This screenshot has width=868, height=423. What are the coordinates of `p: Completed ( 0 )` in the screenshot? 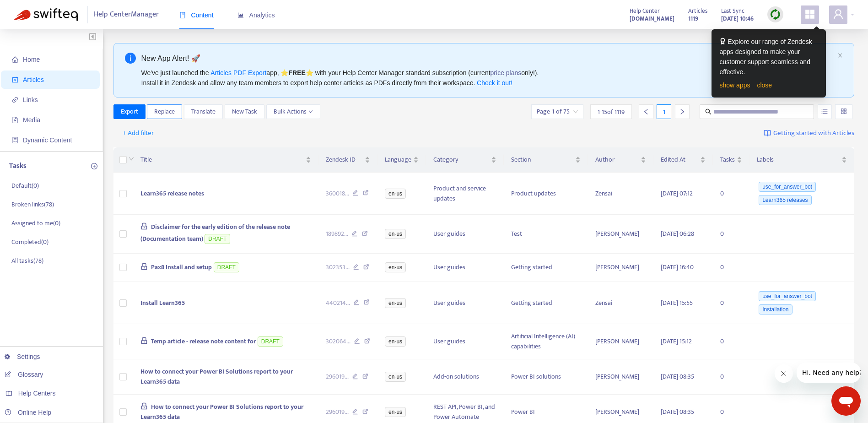 It's located at (30, 242).